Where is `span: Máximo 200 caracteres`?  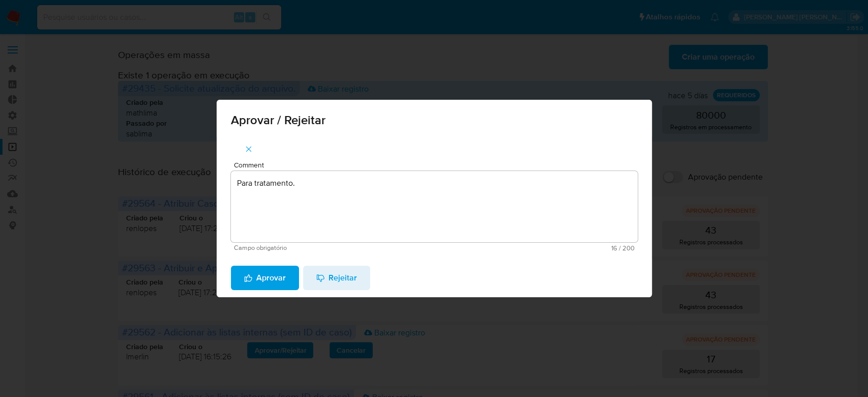 span: Máximo 200 caracteres is located at coordinates (534, 248).